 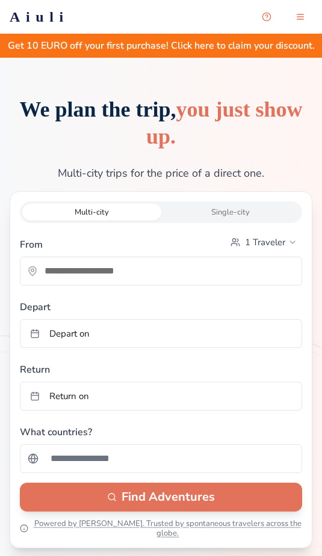 I want to click on span: Return on, so click(x=69, y=396).